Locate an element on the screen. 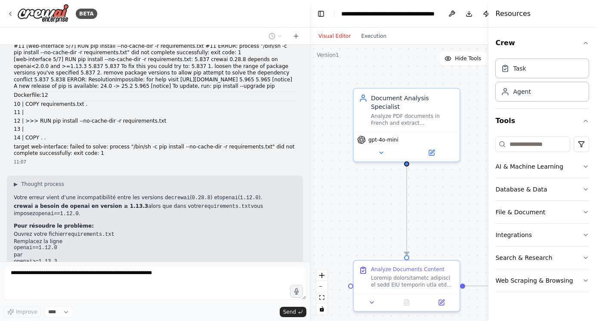 This screenshot has width=596, height=321. div: React Flow controls is located at coordinates (322, 292).